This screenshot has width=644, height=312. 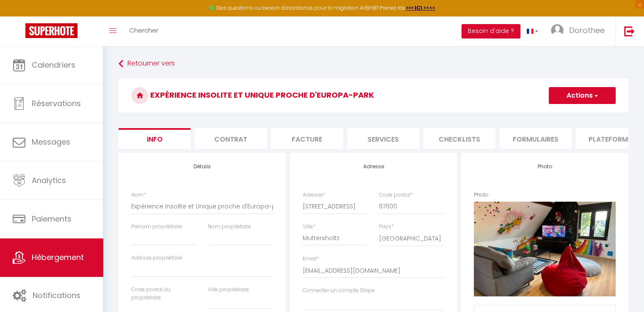 What do you see at coordinates (587, 30) in the screenshot?
I see `span: Dorothee` at bounding box center [587, 30].